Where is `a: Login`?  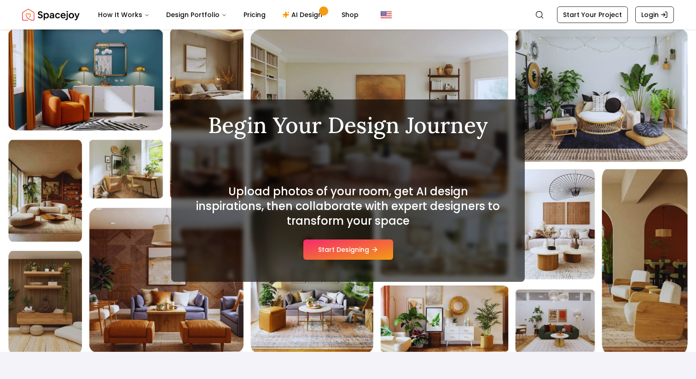 a: Login is located at coordinates (654, 15).